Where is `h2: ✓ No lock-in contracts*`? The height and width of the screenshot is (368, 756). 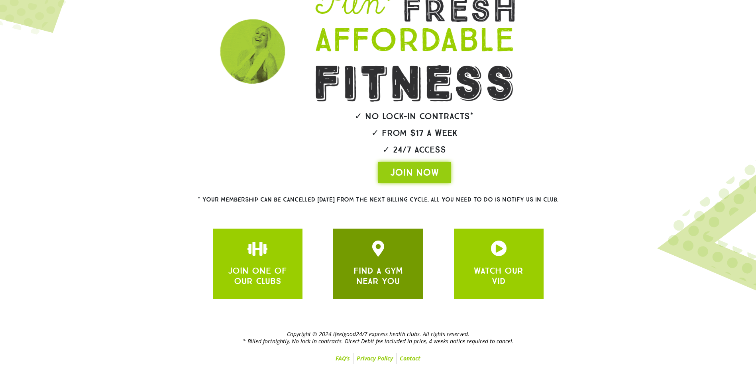 h2: ✓ No lock-in contracts* is located at coordinates (415, 116).